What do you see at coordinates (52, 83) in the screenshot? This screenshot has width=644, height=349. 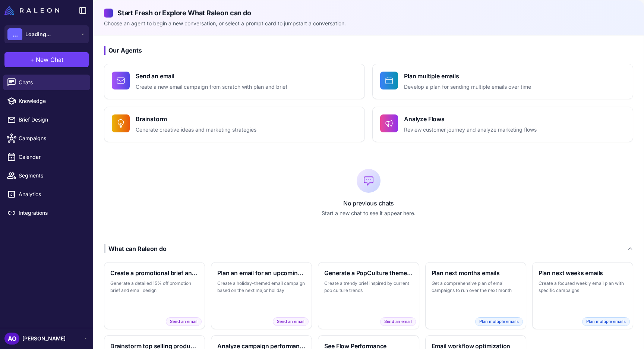 I see `span: Chats` at bounding box center [52, 83].